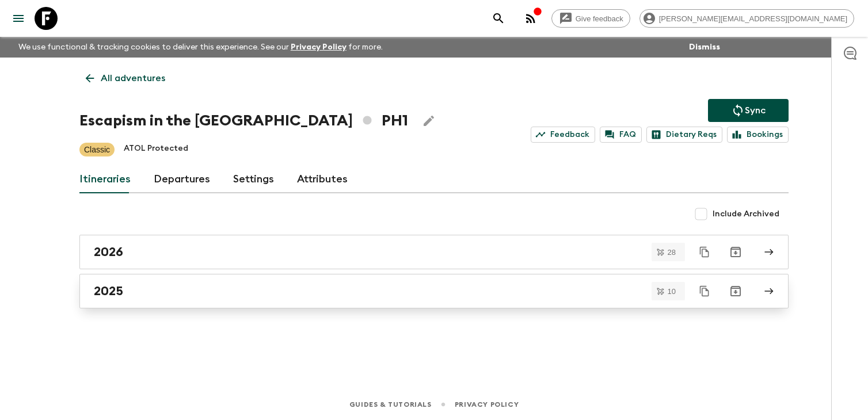 The width and height of the screenshot is (868, 420). I want to click on button: Dismiss, so click(704, 47).